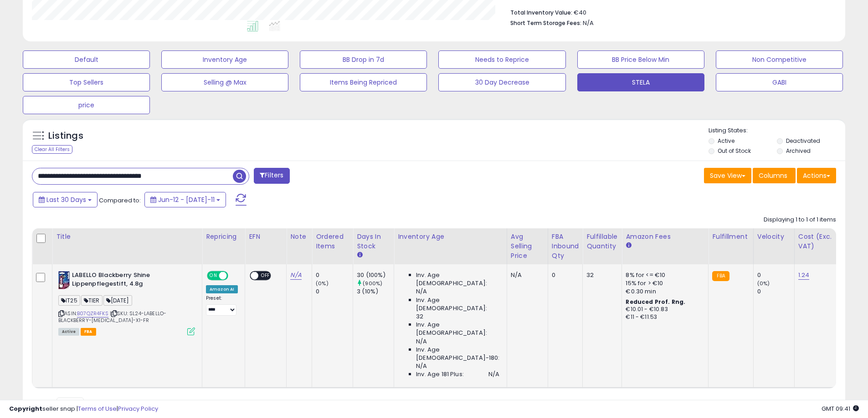 The image size is (868, 418). Describe the element at coordinates (375, 292) in the screenshot. I see `div: 3 (10%)` at that location.